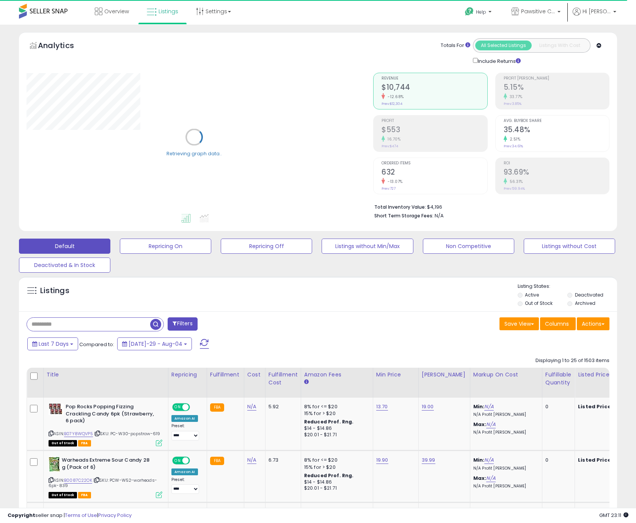 Image resolution: width=636 pixels, height=523 pixels. I want to click on strong: Copyright, so click(21, 516).